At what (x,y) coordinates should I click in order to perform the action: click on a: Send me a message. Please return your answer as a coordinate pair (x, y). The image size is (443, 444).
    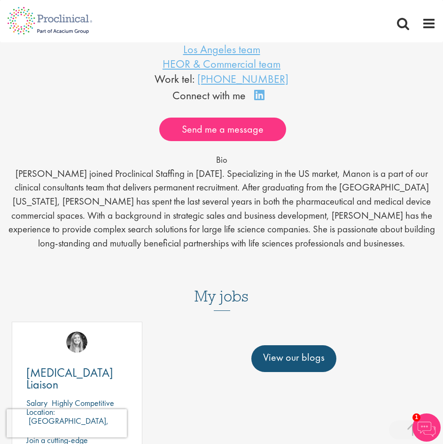
    Looking at the image, I should click on (223, 129).